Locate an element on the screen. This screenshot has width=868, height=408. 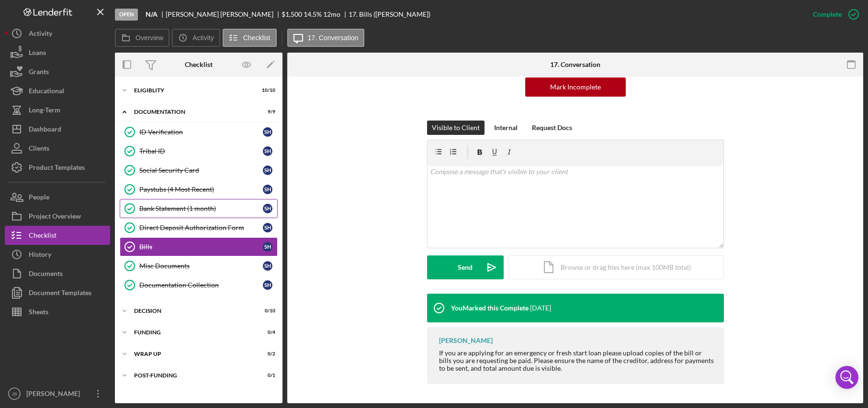
div: Bills is located at coordinates (201, 247).